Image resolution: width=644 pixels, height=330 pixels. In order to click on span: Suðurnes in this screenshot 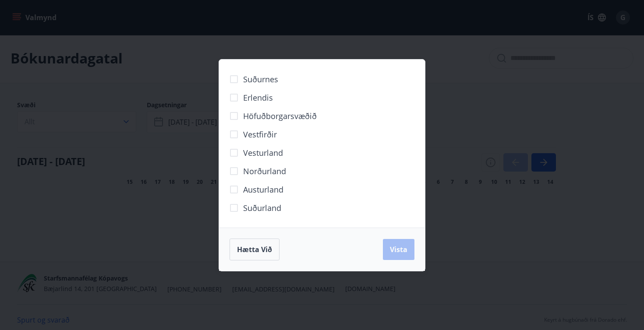, I will do `click(261, 79)`.